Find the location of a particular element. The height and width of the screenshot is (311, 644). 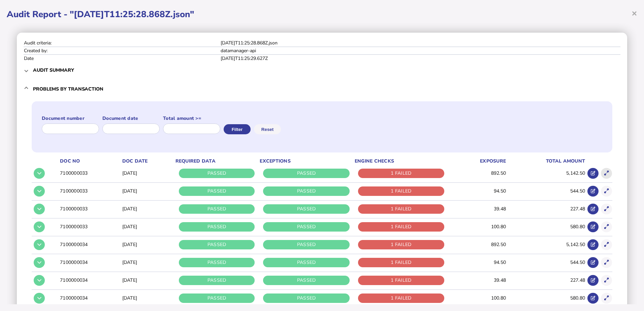

h3: Audit summary is located at coordinates (53, 70).